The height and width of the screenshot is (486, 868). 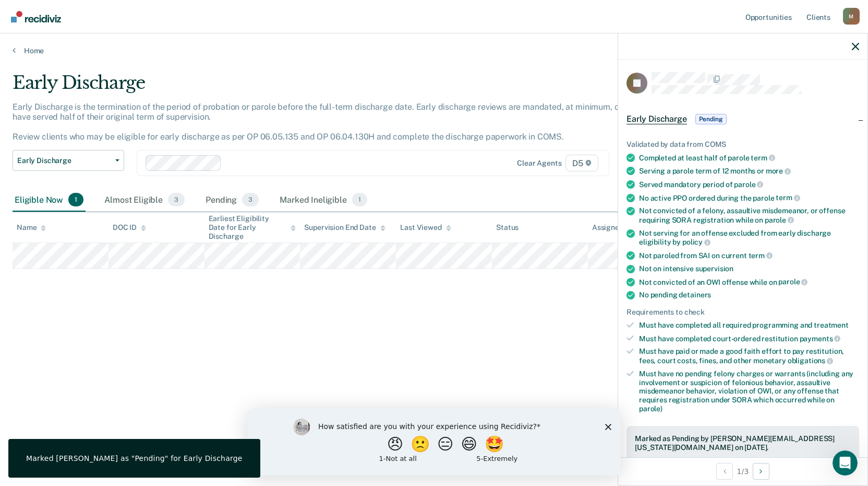 I want to click on p: Early Discharge is the termination of the period of probation or parole before the full-term disc..., so click(x=336, y=122).